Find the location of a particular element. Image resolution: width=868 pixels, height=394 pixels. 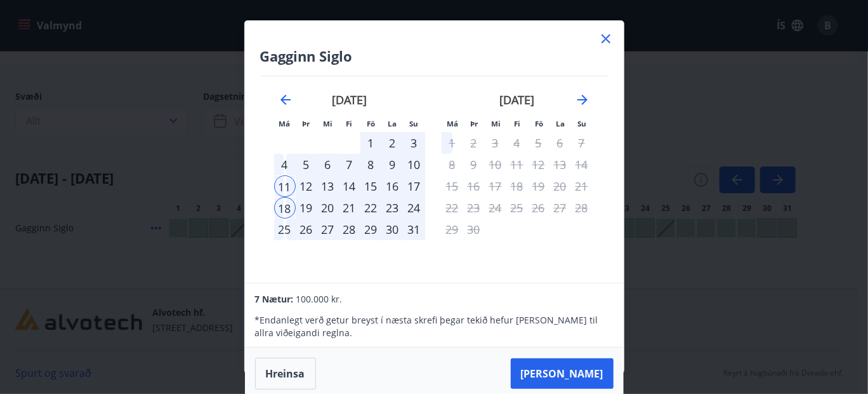

div: 13 is located at coordinates (328, 186).